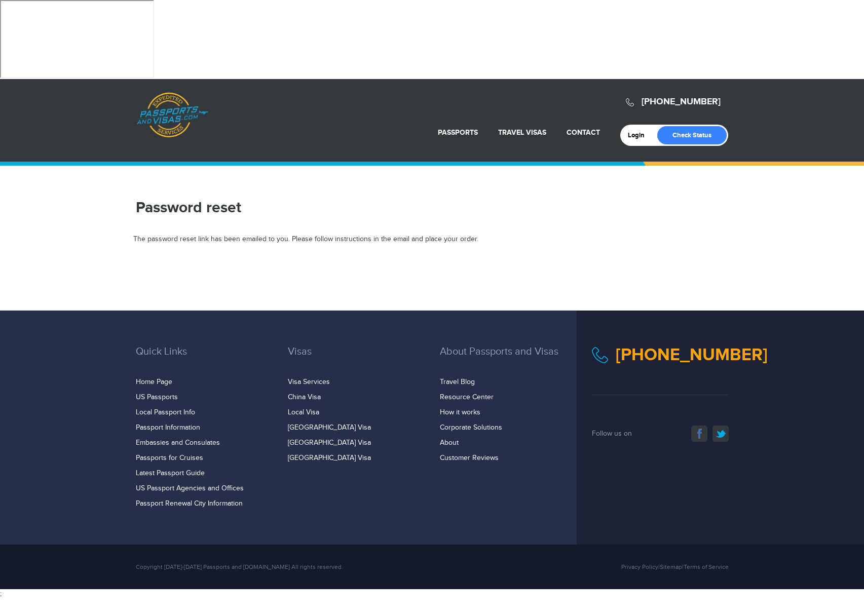 This screenshot has width=864, height=616. I want to click on a: Contact, so click(583, 132).